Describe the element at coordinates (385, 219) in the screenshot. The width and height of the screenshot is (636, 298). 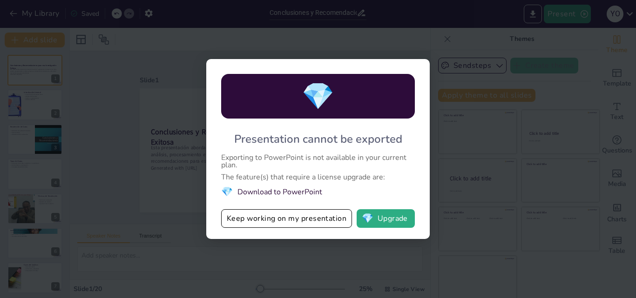
I see `button: diamondUpgrade` at that location.